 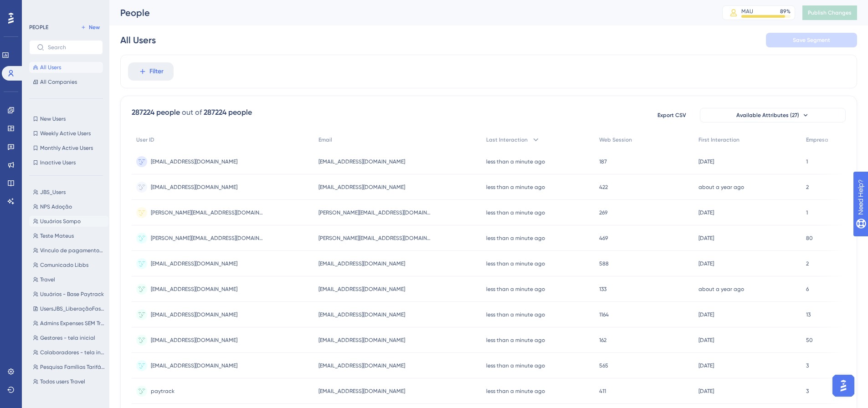 I want to click on button: New Users, so click(x=66, y=119).